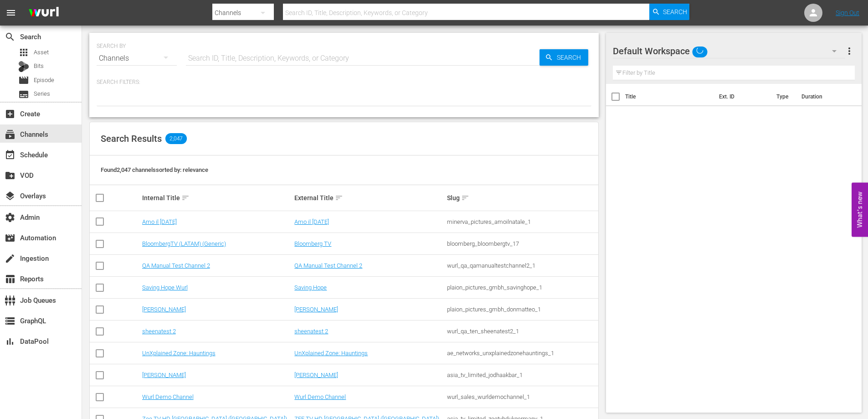  I want to click on span: Found 2,047 channels sorted by: relevance, so click(155, 170).